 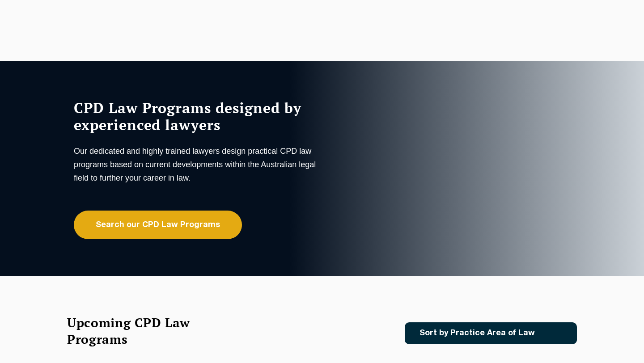 What do you see at coordinates (491, 333) in the screenshot?
I see `a: Sort by Practice Area of Law` at bounding box center [491, 333].